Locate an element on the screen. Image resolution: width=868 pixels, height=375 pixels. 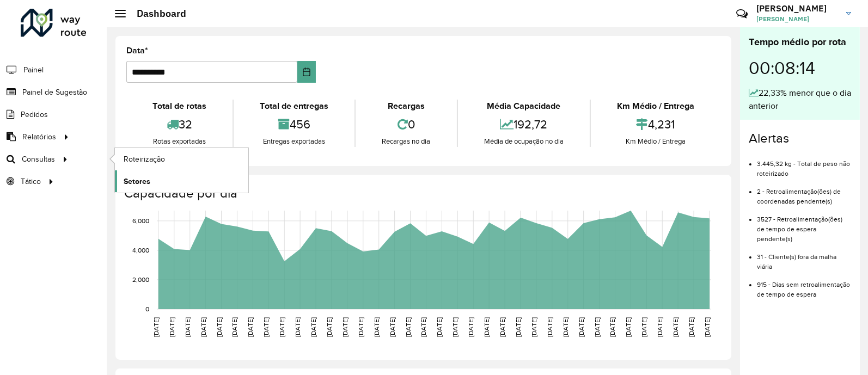
div: Rotas exportadas is located at coordinates (179, 141).